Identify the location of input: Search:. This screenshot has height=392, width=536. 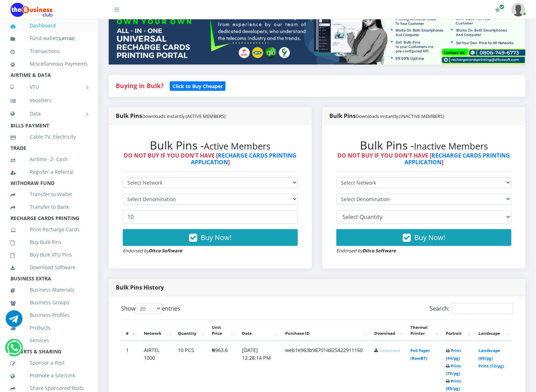
(482, 308).